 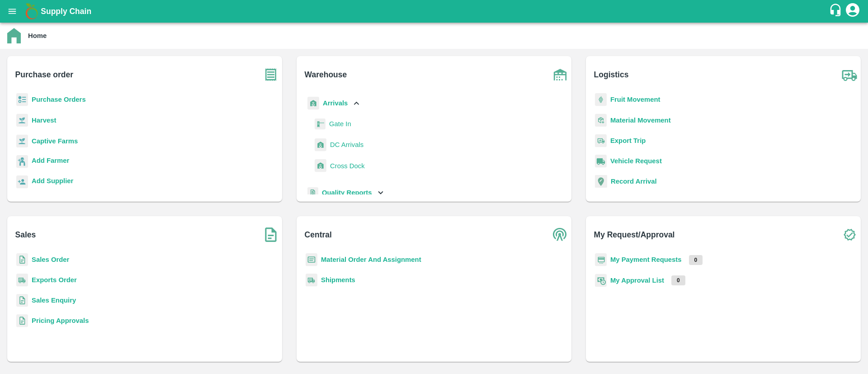 What do you see at coordinates (271, 234) in the screenshot?
I see `img: soSales` at bounding box center [271, 234].